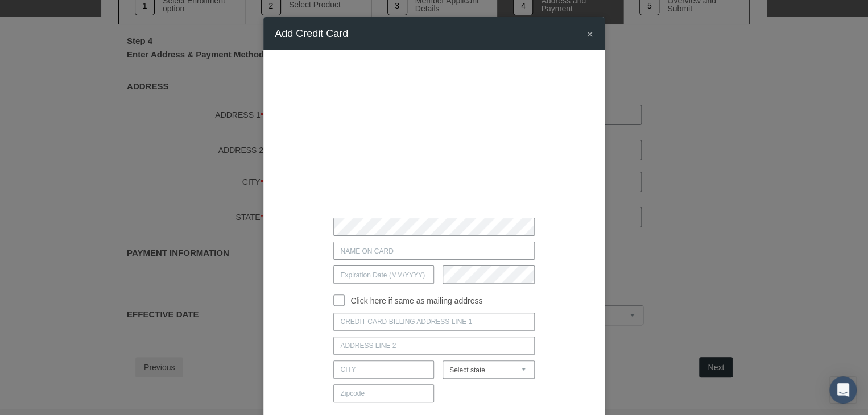 This screenshot has height=415, width=868. I want to click on input: City, so click(383, 369).